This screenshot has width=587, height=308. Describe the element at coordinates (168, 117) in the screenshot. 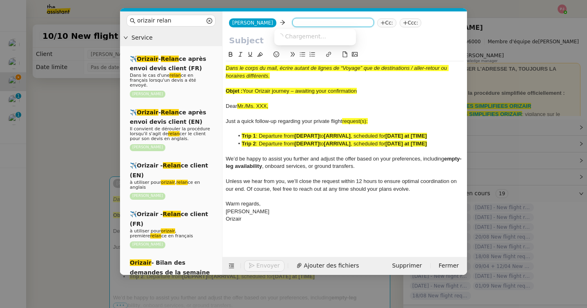

I see `span: ✈️ - ce après envoi devis client (EN)` at that location.